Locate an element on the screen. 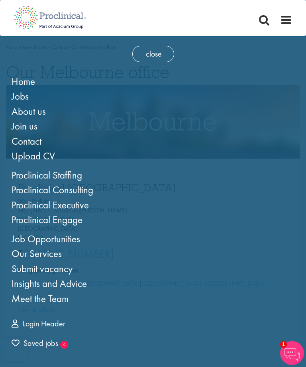 The width and height of the screenshot is (306, 367). a: Submit vacancy is located at coordinates (42, 268).